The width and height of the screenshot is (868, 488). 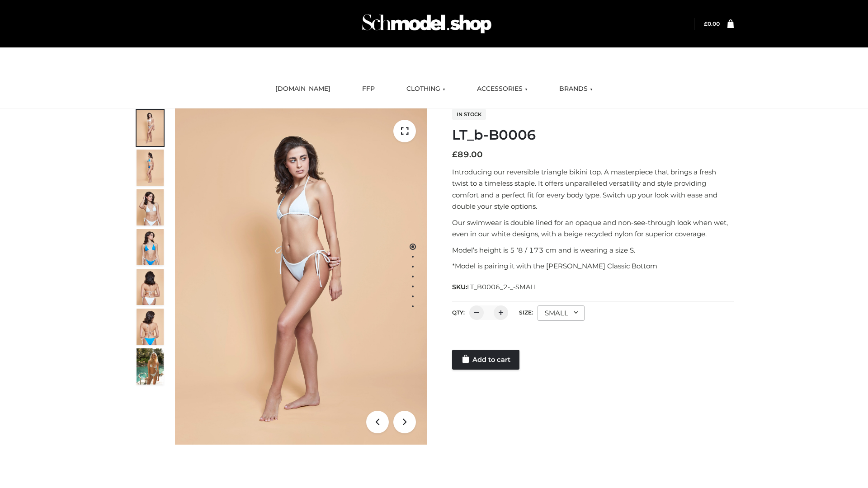 What do you see at coordinates (150, 248) in the screenshot?
I see `img: ArielClassicBikiniTop_CloudNine_AzureSky_OW114ECO_4-scaled.jpg` at bounding box center [150, 248].